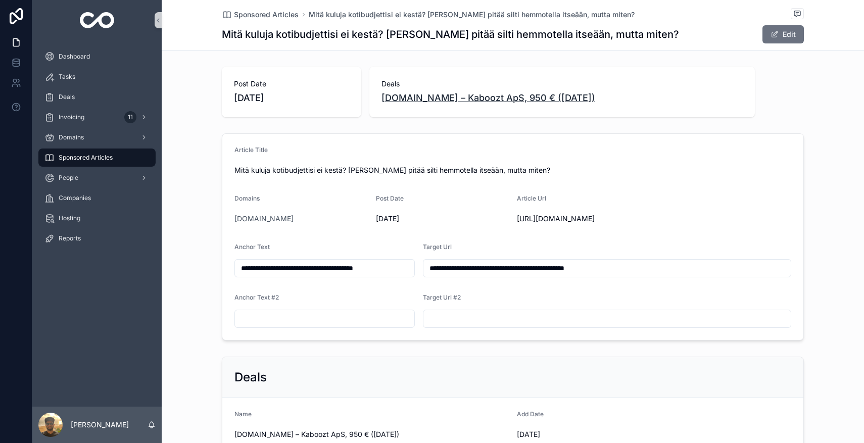  What do you see at coordinates (97, 77) in the screenshot?
I see `a: Tasks` at bounding box center [97, 77].